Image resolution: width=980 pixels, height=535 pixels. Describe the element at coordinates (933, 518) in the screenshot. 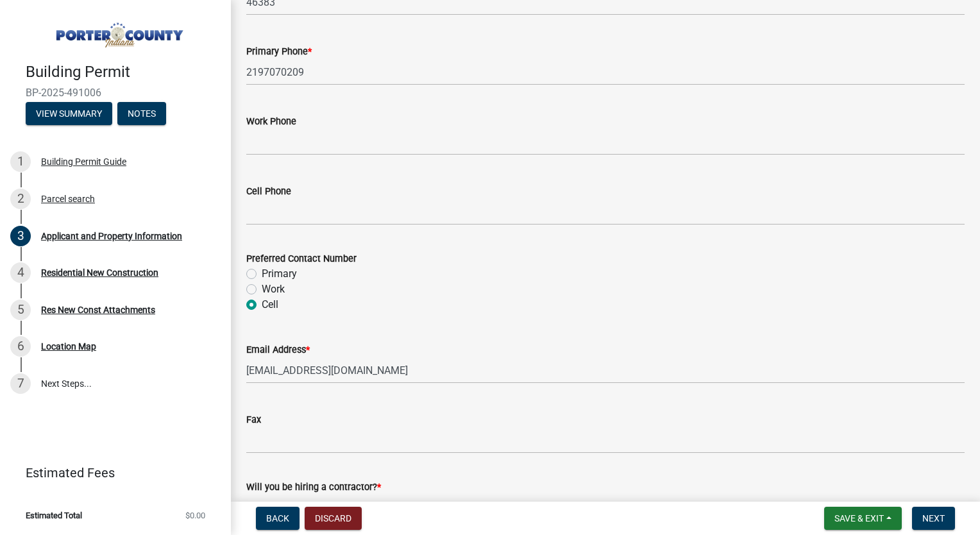

I see `span: Next` at that location.